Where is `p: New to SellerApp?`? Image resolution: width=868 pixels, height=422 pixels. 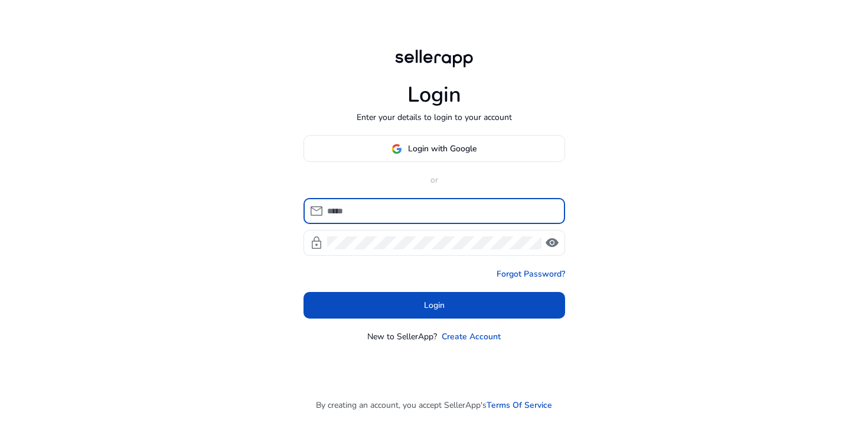
p: New to SellerApp? is located at coordinates (402, 336).